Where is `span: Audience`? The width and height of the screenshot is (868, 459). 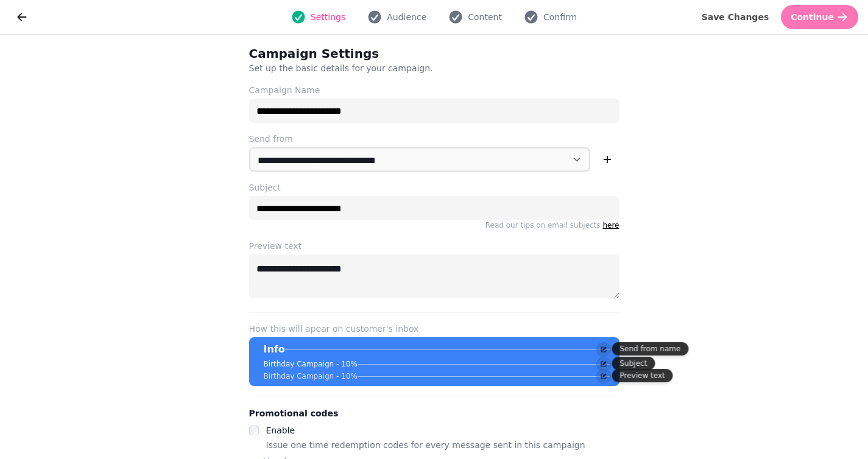
span: Audience is located at coordinates (406, 17).